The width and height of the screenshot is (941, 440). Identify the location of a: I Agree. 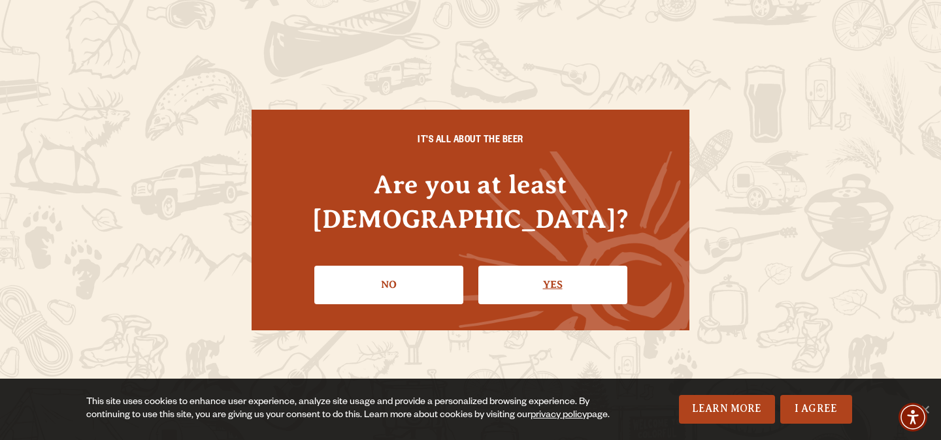
(816, 410).